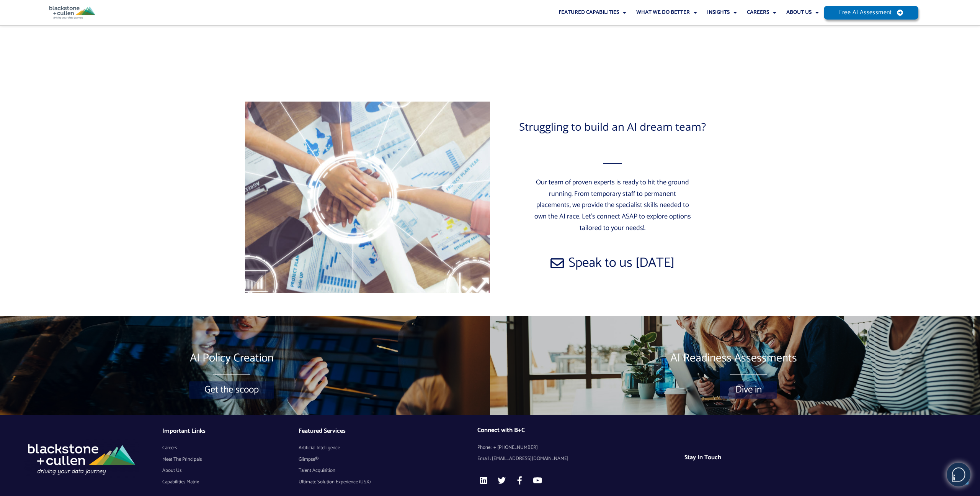  Describe the element at coordinates (230, 431) in the screenshot. I see `h4: Important Links` at that location.